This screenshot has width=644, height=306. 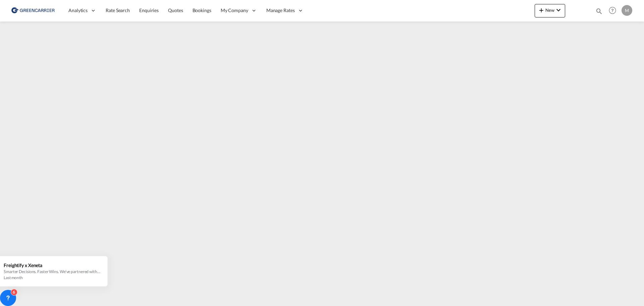 What do you see at coordinates (541, 10) in the screenshot?
I see `md-icon: icon-plus 400-fg` at bounding box center [541, 10].